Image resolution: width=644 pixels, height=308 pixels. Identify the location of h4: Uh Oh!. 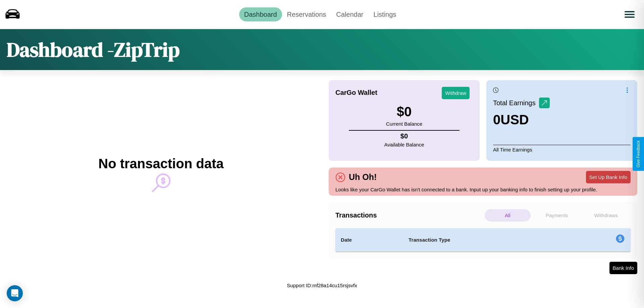
(363, 177).